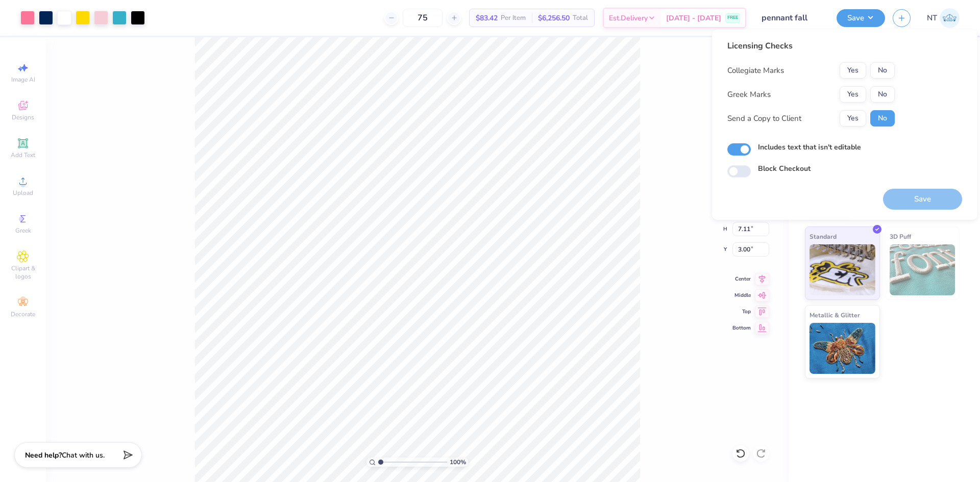  What do you see at coordinates (811, 46) in the screenshot?
I see `div: Licensing Checks` at bounding box center [811, 46].